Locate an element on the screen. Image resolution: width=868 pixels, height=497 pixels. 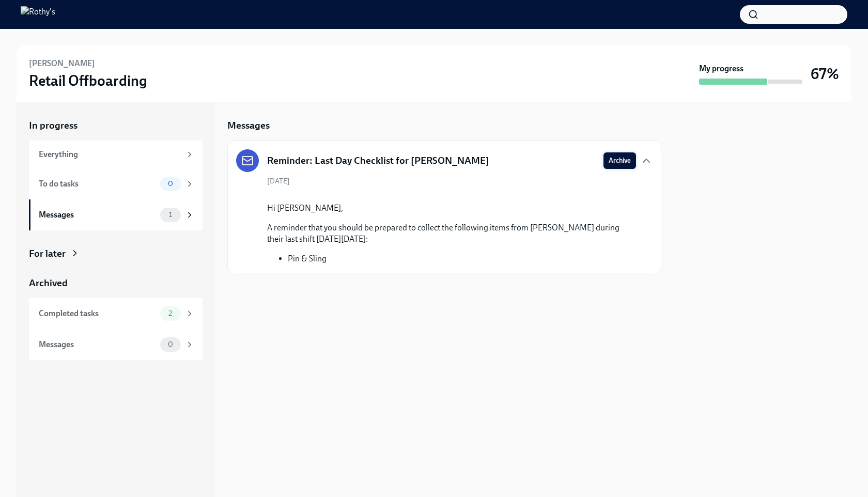
h3: 67% is located at coordinates (825, 74).